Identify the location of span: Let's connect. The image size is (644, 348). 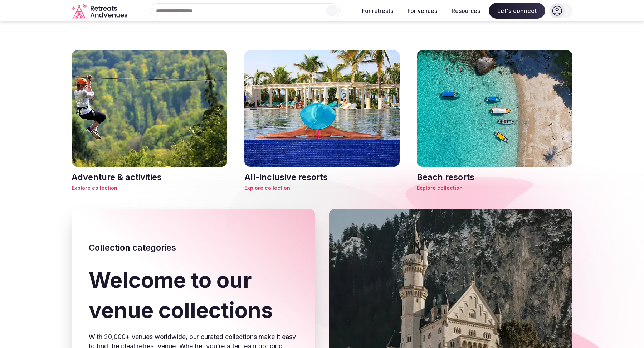
(517, 11).